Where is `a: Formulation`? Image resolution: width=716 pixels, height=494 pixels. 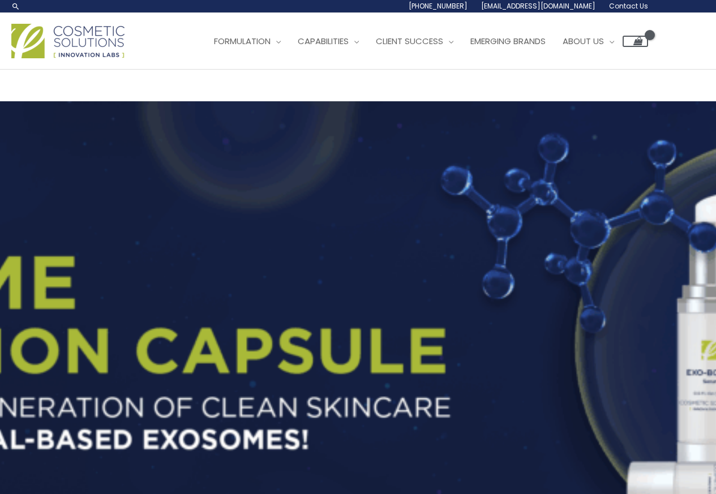 a: Formulation is located at coordinates (247, 41).